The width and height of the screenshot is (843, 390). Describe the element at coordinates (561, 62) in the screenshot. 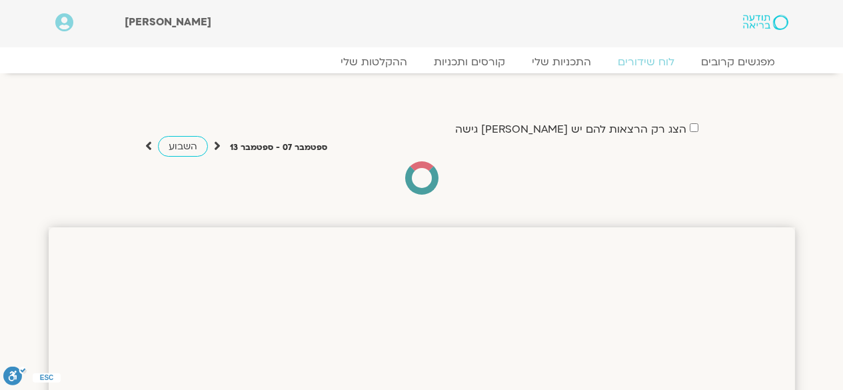

I see `a: התכניות שלי` at that location.